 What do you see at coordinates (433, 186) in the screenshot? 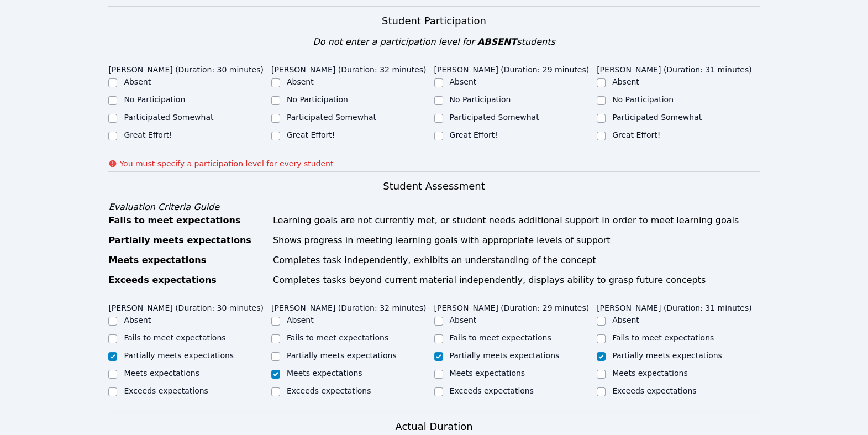
I see `h3: Student Assessment` at bounding box center [433, 186].